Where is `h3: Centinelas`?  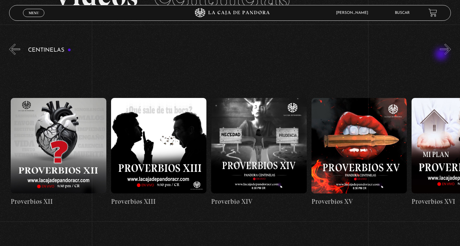 h3: Centinelas is located at coordinates (49, 50).